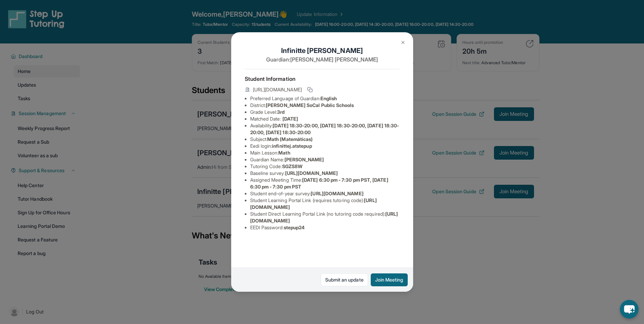  I want to click on a: Submit an update, so click(344, 280).